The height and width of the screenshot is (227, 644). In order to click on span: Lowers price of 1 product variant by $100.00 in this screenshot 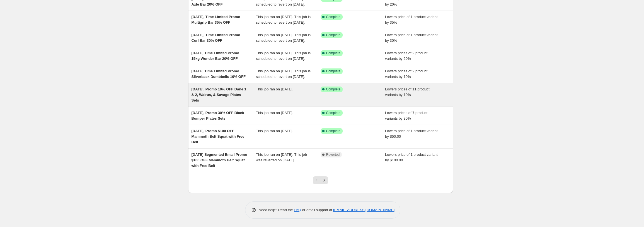, I will do `click(412, 157)`.